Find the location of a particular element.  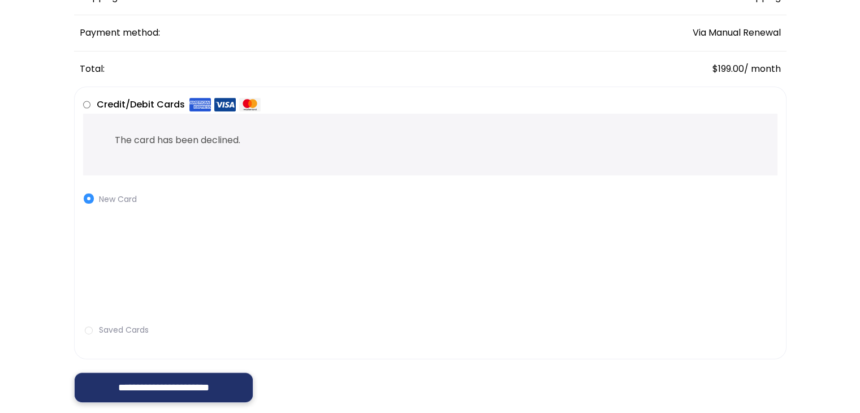

th: Total: is located at coordinates (360, 69).